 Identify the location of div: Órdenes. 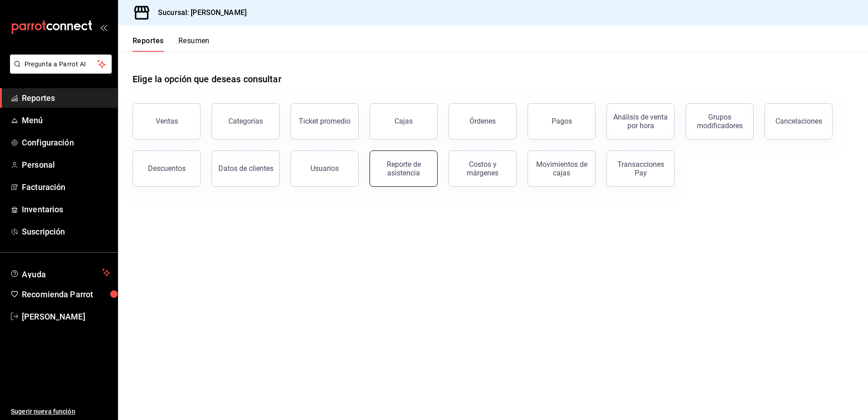
(483, 121).